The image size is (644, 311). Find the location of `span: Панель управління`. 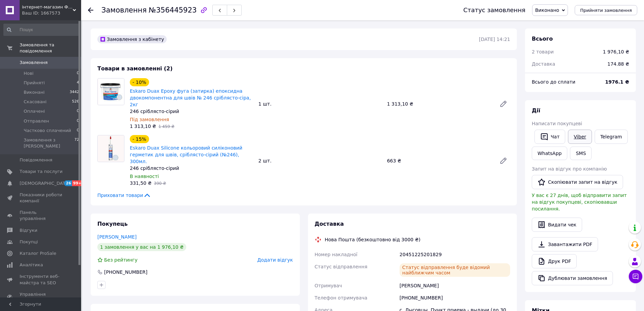

span: Панель управління is located at coordinates (41, 216).